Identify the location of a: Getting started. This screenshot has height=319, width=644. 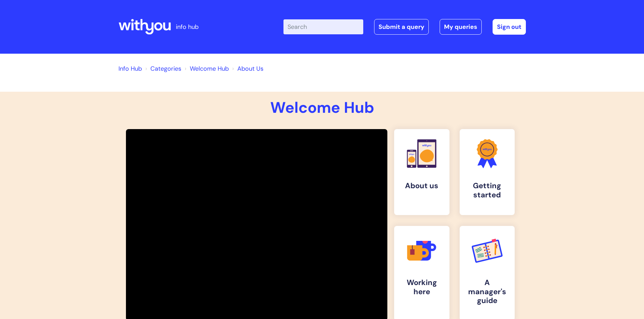
(487, 172).